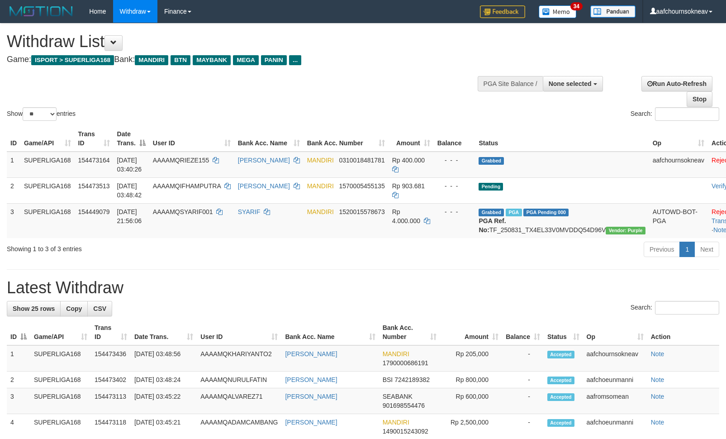  I want to click on span: AAAAMQIFHAMPUTRA, so click(187, 186).